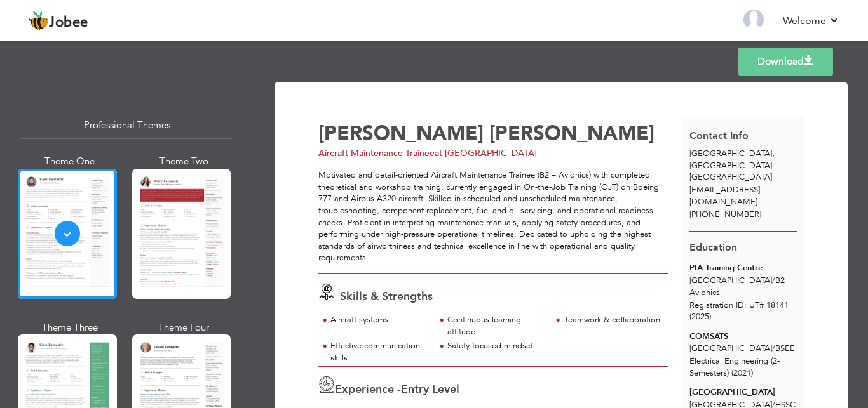  I want to click on div: Theme Two, so click(184, 161).